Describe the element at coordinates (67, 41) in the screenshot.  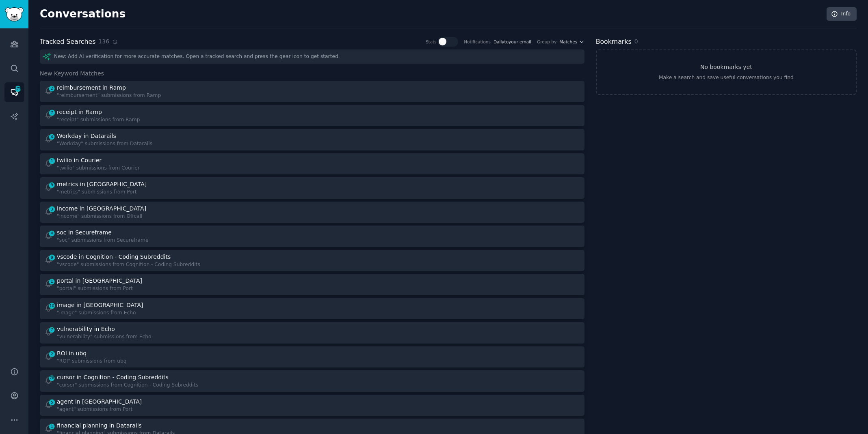
I see `h2: Tracked Searches` at that location.